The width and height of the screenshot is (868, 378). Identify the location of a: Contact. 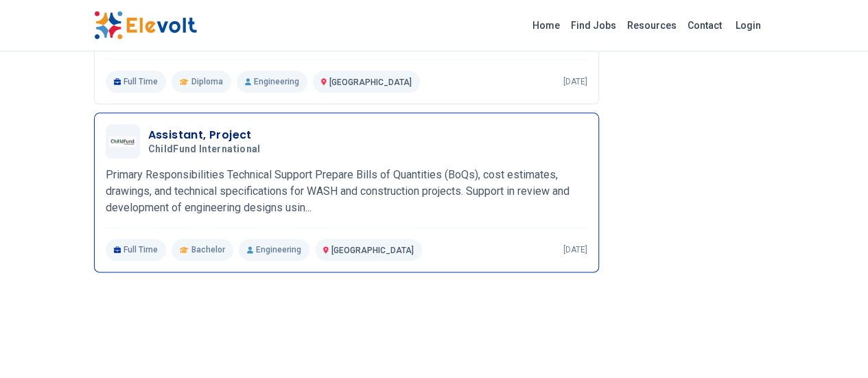
(705, 26).